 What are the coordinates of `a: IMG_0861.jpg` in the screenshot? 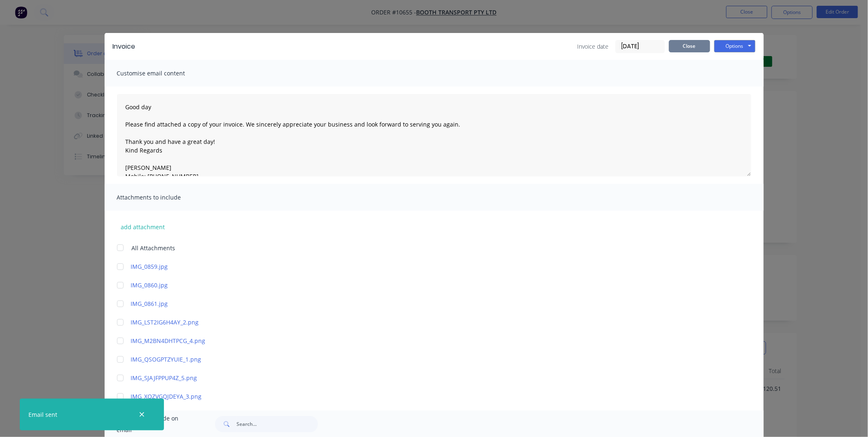 It's located at (422, 303).